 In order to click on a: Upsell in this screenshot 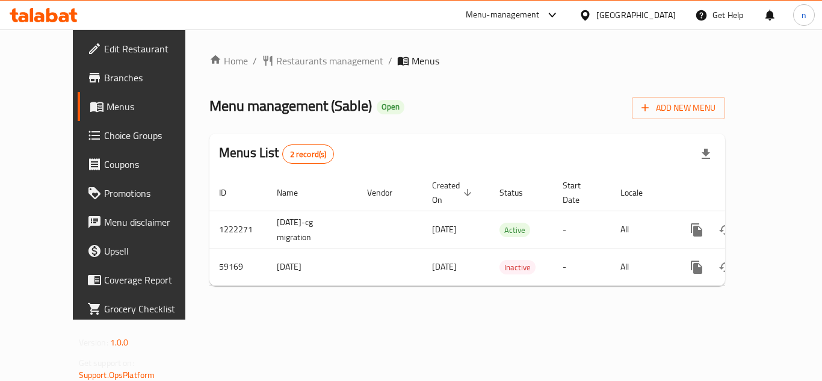, I will do `click(144, 251)`.